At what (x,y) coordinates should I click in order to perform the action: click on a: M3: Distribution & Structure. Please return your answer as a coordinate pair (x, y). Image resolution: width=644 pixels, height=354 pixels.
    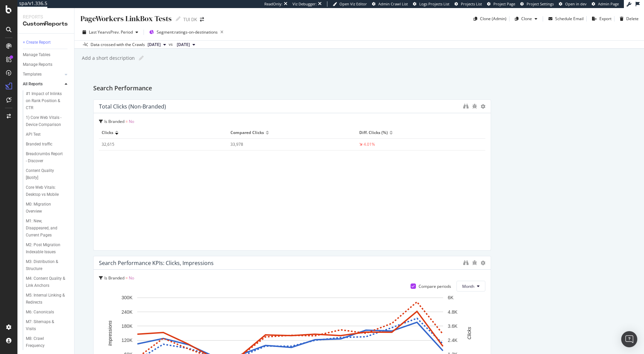
    Looking at the image, I should click on (47, 265).